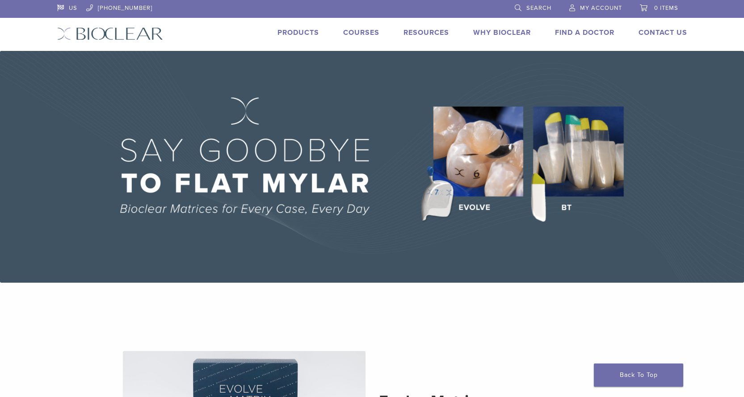 This screenshot has height=397, width=744. Describe the element at coordinates (638, 375) in the screenshot. I see `a: Back To Top` at that location.